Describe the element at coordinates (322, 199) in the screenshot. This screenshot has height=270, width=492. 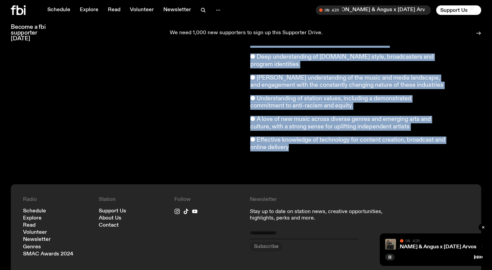
I see `h4: Newsletter` at that location.